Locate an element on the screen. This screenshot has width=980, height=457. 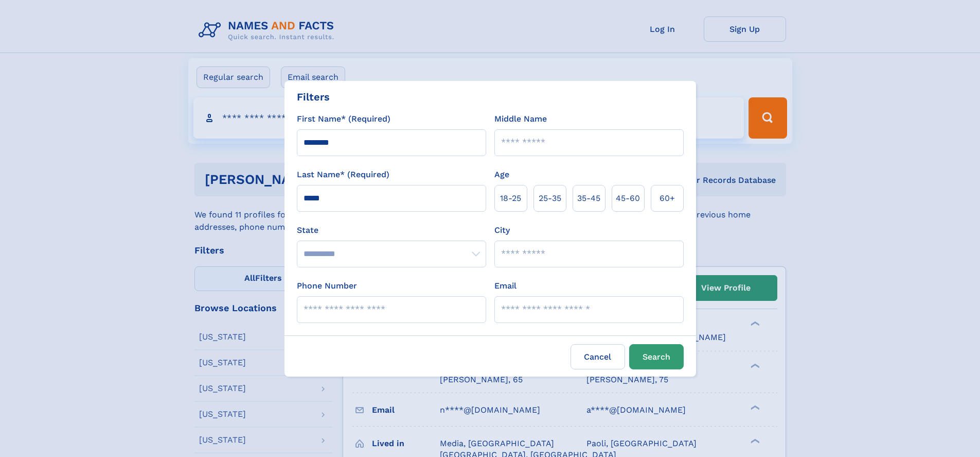
label: State is located at coordinates (392, 230).